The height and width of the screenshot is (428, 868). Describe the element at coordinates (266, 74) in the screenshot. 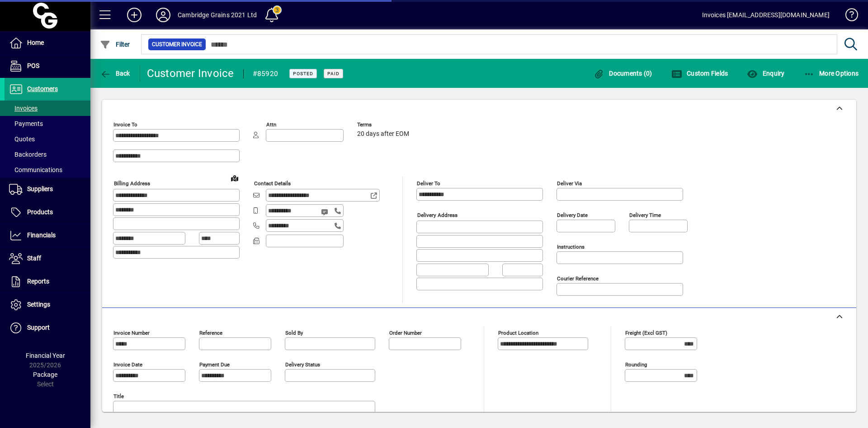

I see `div: #85920` at that location.